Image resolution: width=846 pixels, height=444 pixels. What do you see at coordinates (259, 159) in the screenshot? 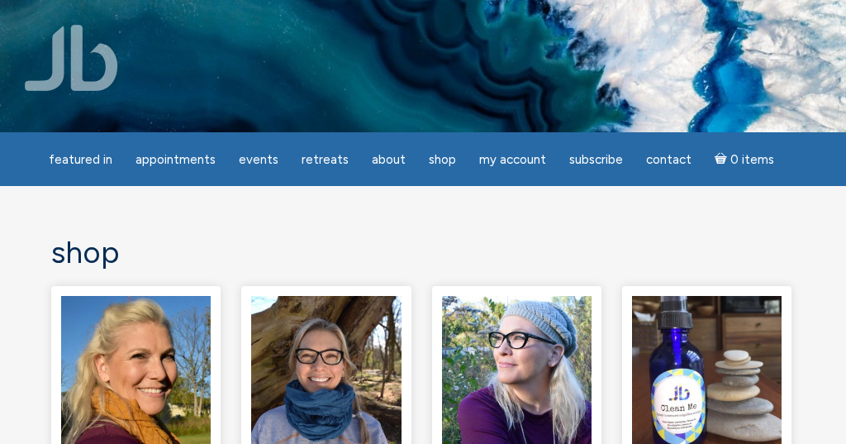
I see `span: Events` at bounding box center [259, 159].